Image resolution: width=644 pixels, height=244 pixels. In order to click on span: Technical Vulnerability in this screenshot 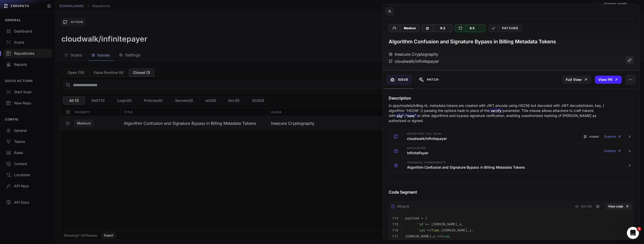, I will do `click(427, 162)`.